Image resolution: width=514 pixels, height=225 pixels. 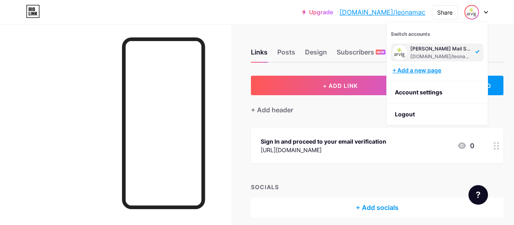 What do you see at coordinates (341, 85) in the screenshot?
I see `button: + ADD LINK` at bounding box center [341, 85].